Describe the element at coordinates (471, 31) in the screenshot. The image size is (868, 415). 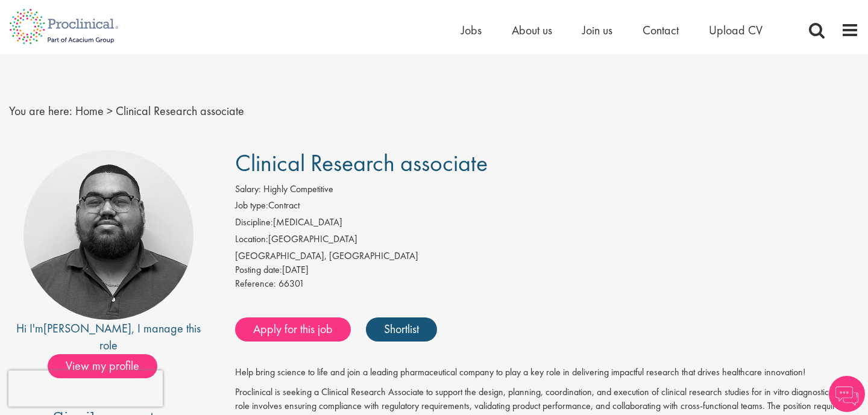
I see `a: Jobs` at that location.